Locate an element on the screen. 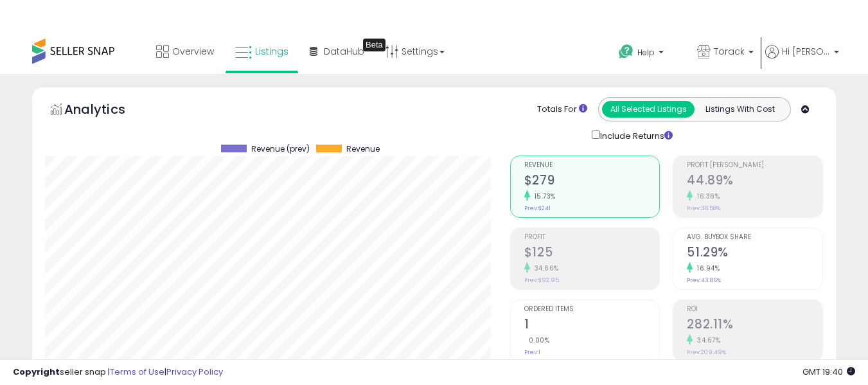  span: Overview is located at coordinates (193, 51).